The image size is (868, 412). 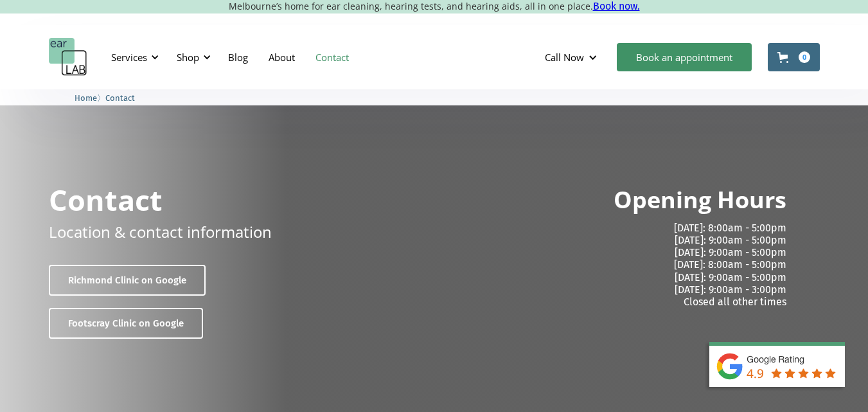 I want to click on a: Footscray Clinic on Google, so click(x=126, y=323).